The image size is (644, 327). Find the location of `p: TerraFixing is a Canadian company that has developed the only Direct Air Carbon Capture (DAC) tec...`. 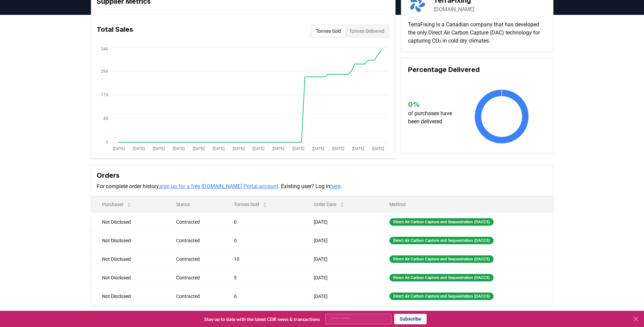

p: TerraFixing is a Canadian company that has developed the only Direct Air Carbon Capture (DAC) tec... is located at coordinates (477, 33).